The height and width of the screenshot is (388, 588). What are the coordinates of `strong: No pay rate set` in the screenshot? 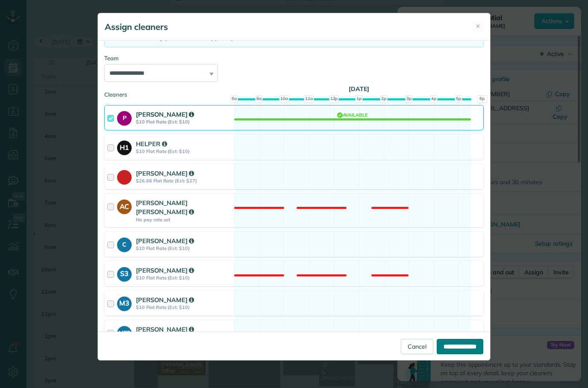 It's located at (184, 219).